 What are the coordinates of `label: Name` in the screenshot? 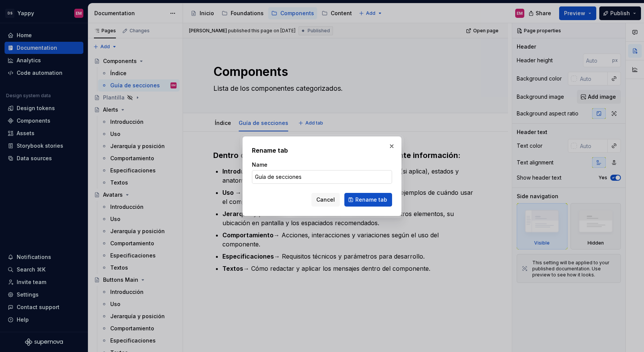 It's located at (260, 165).